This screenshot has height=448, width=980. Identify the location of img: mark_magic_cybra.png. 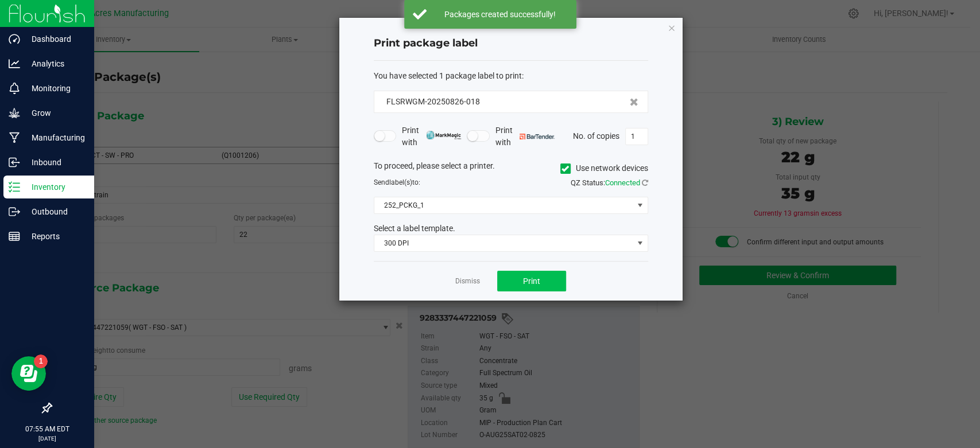
(443, 135).